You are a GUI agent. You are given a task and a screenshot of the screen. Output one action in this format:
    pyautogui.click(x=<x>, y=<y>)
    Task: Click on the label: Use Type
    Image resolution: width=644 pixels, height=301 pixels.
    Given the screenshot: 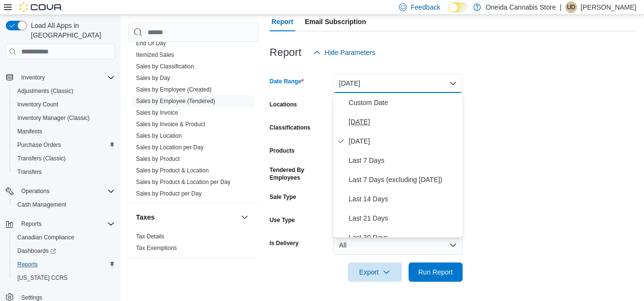 What is the action you would take?
    pyautogui.click(x=282, y=220)
    